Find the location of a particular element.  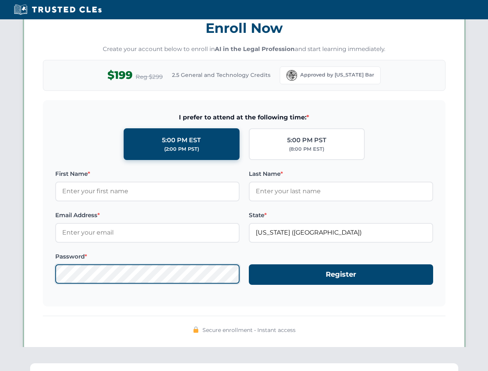

span: Reg $299 is located at coordinates (149, 77).